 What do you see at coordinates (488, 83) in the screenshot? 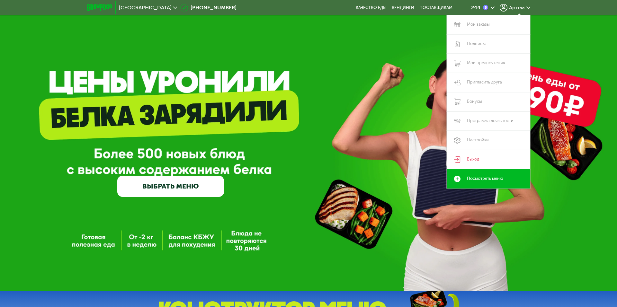
I see `a: Пригласить друга` at bounding box center [488, 83].